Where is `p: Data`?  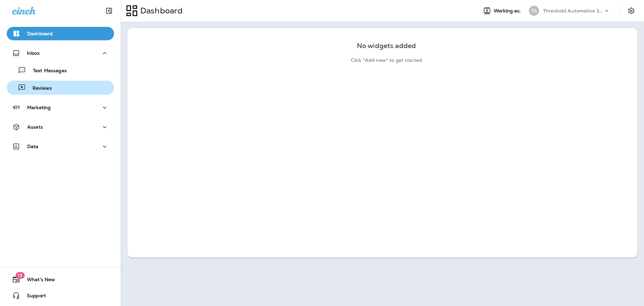 p: Data is located at coordinates (33, 147).